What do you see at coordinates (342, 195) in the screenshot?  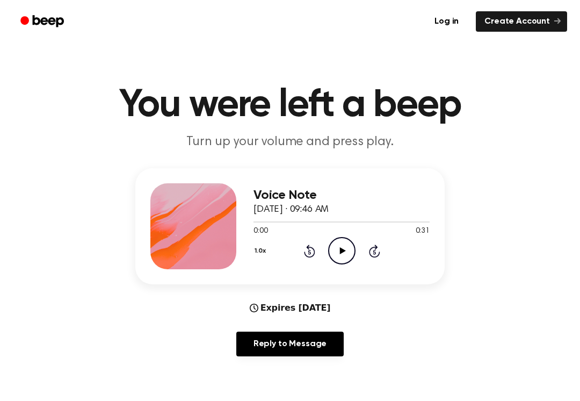 I see `h3: Voice Note` at bounding box center [342, 195].